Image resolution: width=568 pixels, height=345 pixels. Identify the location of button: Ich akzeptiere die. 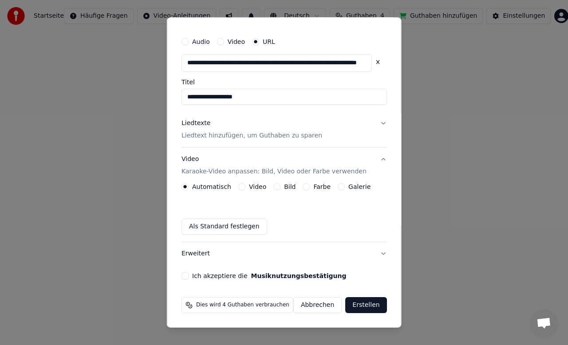
(298, 276).